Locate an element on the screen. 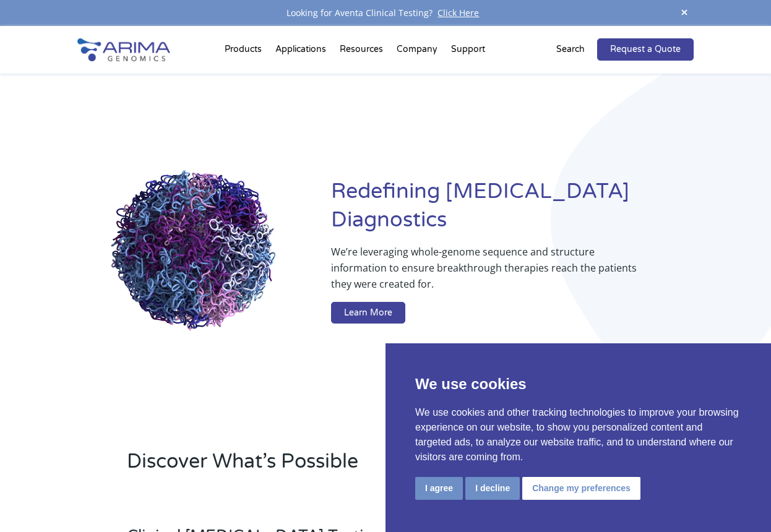 Image resolution: width=771 pixels, height=532 pixels. p: We’re leveraging whole-genome sequence and structure information to ensure breakthrough therapies... is located at coordinates (487, 273).